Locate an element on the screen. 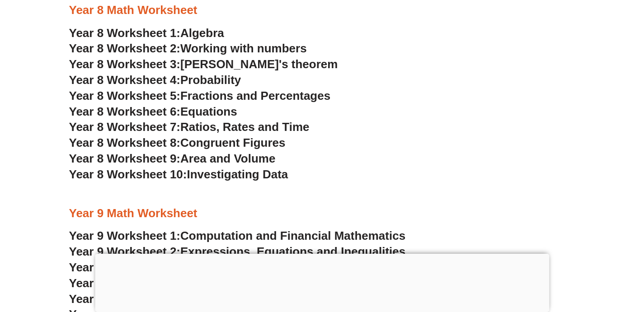 Image resolution: width=644 pixels, height=312 pixels. span: Area and Volume is located at coordinates (228, 159).